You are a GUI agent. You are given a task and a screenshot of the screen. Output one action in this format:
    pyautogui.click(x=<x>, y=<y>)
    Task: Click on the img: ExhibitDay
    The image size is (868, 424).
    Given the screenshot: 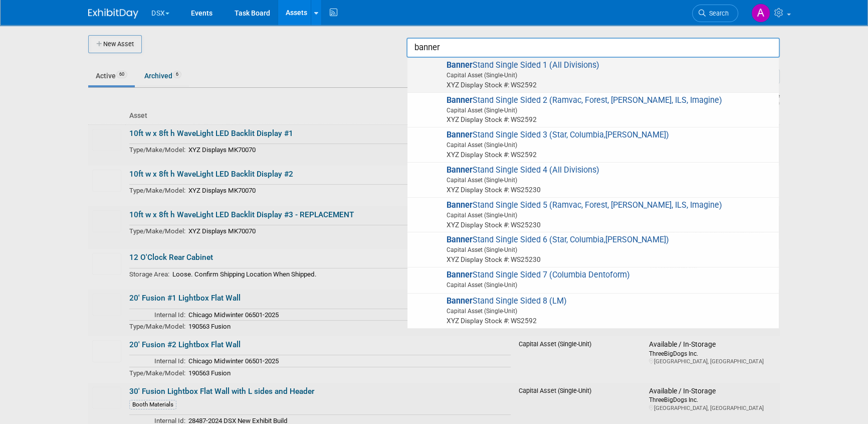 What is the action you would take?
    pyautogui.click(x=113, y=13)
    